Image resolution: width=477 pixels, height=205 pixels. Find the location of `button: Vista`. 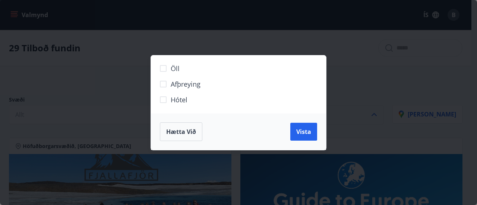

button: Vista is located at coordinates (303, 132).